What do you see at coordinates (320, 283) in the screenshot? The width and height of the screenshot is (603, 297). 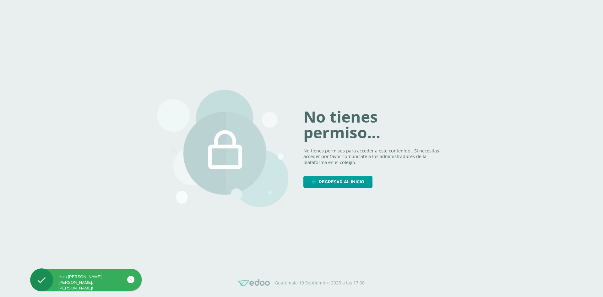 I see `p: Guatemala 10 Septiembre 2025 a las 17:08` at bounding box center [320, 283].